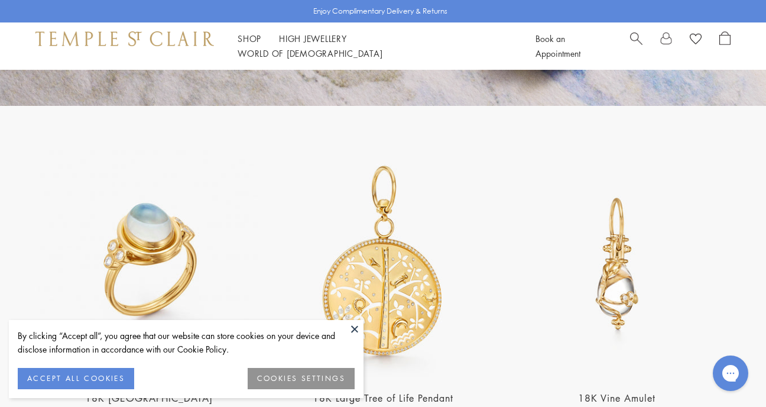 The width and height of the screenshot is (766, 407). I want to click on a: Open Shopping Bag, so click(725, 46).